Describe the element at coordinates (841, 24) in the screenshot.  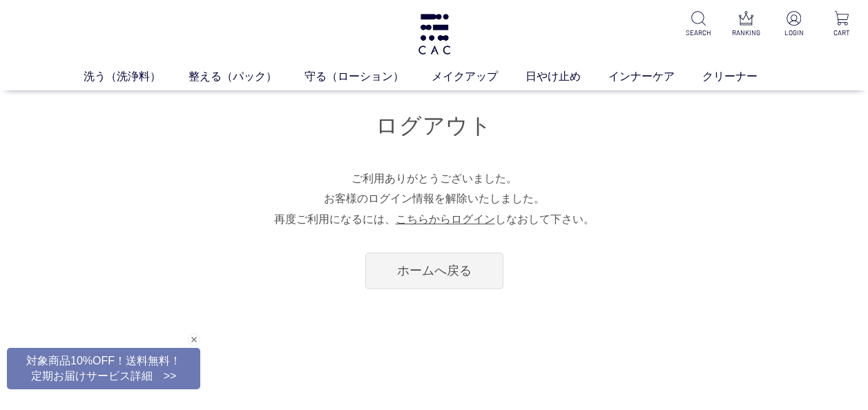
I see `a: CART` at that location.